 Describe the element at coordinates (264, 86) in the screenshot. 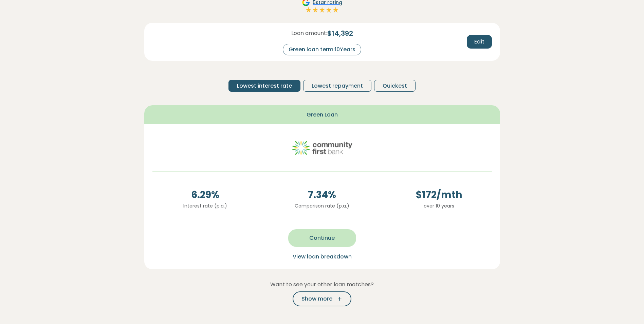

I see `span: Lowest interest rate` at that location.